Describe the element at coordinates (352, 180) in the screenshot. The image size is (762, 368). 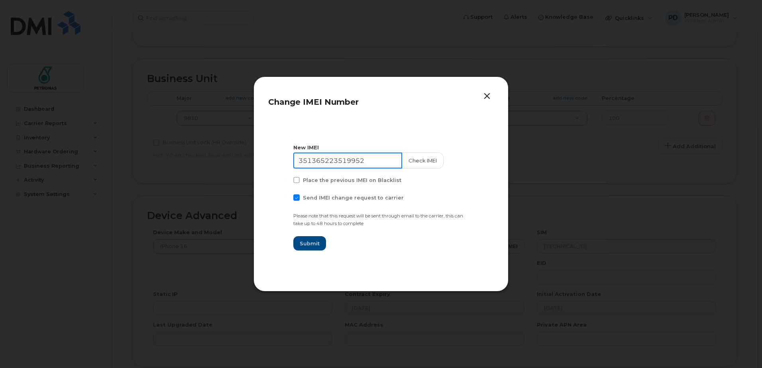
I see `span: Place the previous IMEI on Blacklist` at that location.